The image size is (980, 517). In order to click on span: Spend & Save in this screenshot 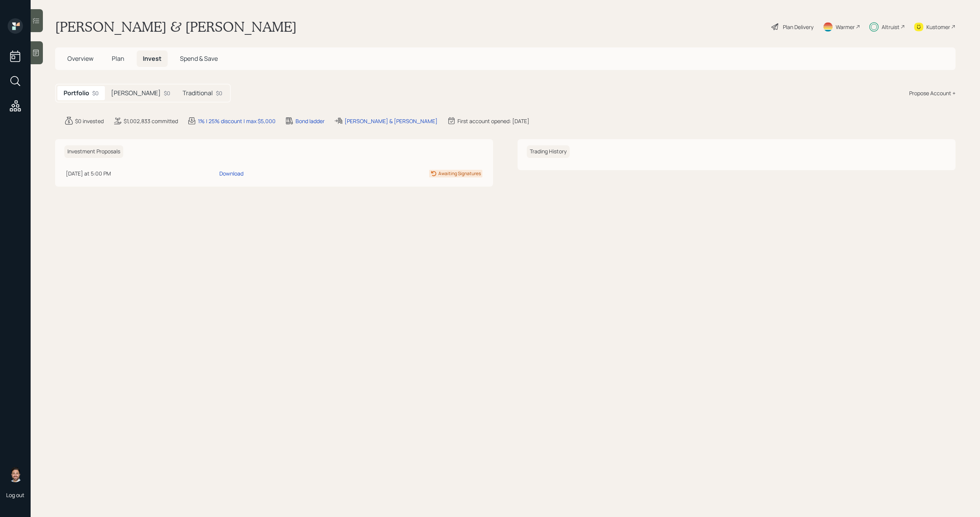, I will do `click(198, 59)`.